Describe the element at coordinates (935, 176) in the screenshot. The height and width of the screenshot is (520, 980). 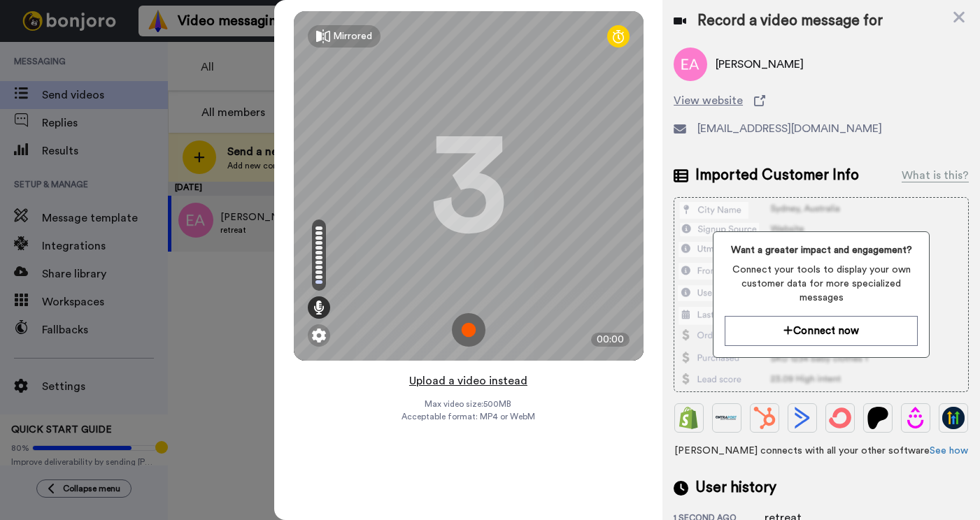
I see `div: What is this?` at that location.